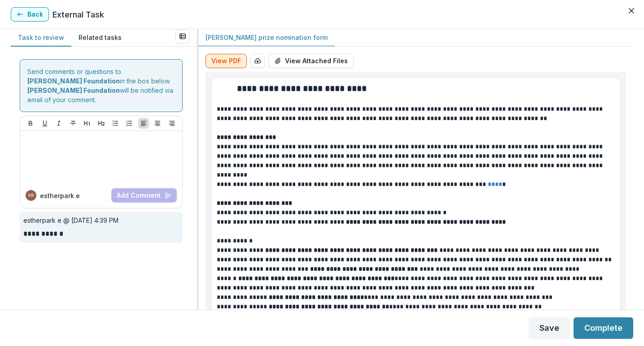 The height and width of the screenshot is (346, 644). What do you see at coordinates (603, 328) in the screenshot?
I see `button: Complete` at bounding box center [603, 328].